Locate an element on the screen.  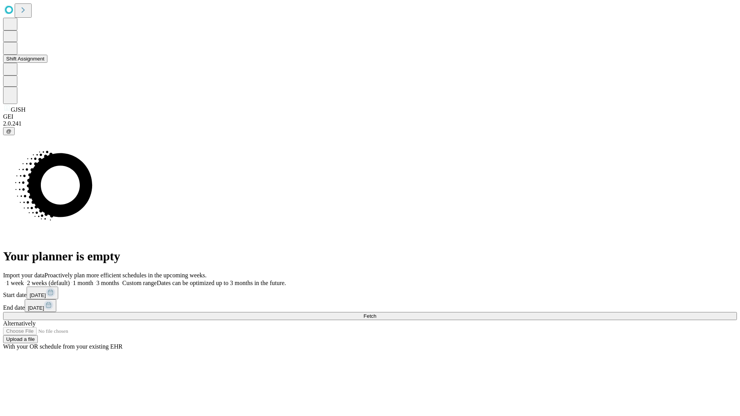
div: End date is located at coordinates (370, 306).